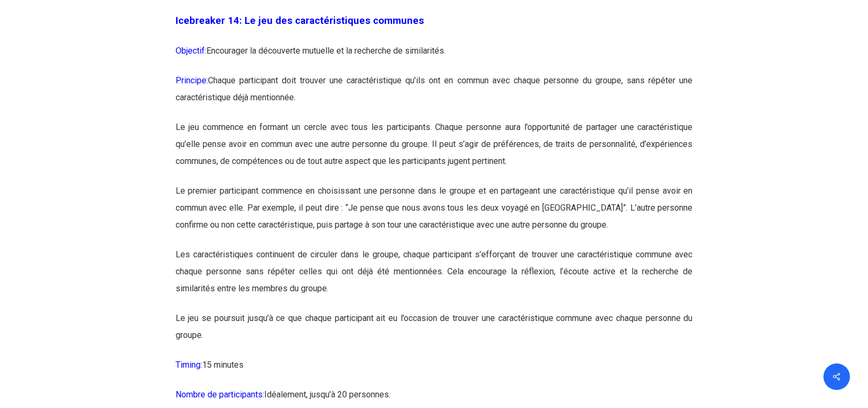  Describe the element at coordinates (434, 278) in the screenshot. I see `p: Les caractéristiques continuent de circuler dans le groupe, chaque participant s’efforçant de tro...` at that location.